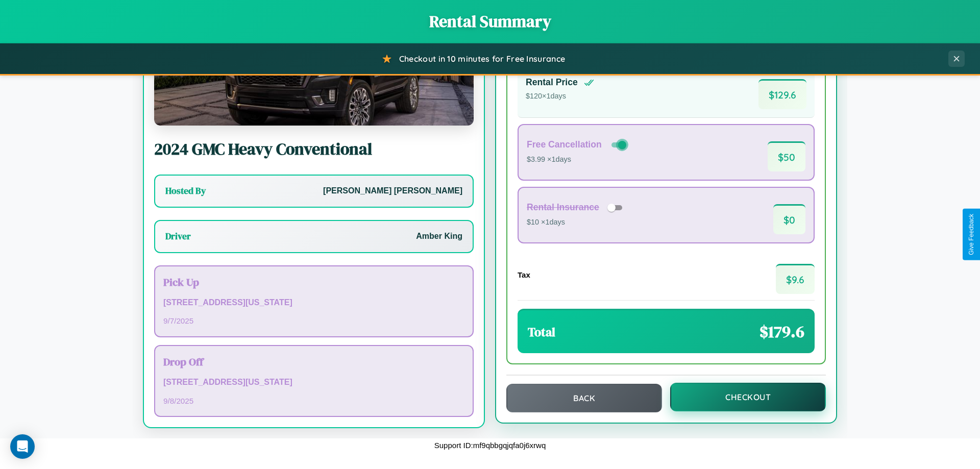 The image size is (980, 469). Describe the element at coordinates (787, 156) in the screenshot. I see `span: $ 50` at that location.